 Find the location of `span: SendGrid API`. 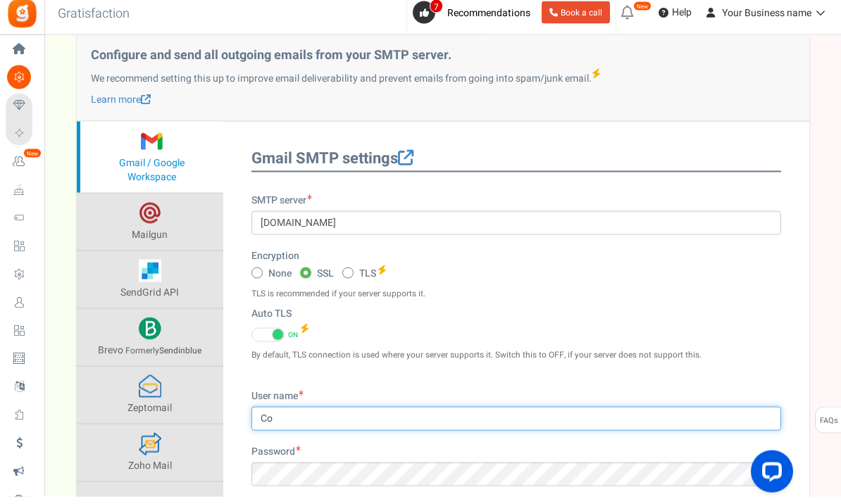

span: SendGrid API is located at coordinates (149, 299).